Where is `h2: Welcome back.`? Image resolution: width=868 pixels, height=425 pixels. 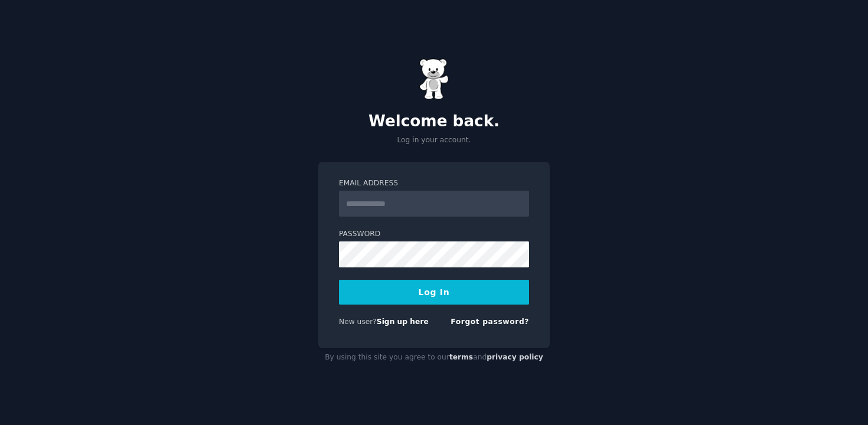 h2: Welcome back. is located at coordinates (434, 121).